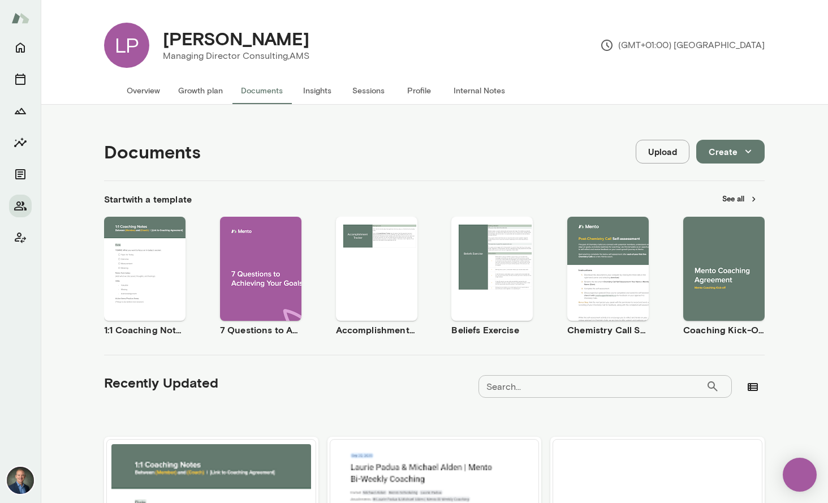 This screenshot has height=503, width=828. What do you see at coordinates (20, 206) in the screenshot?
I see `button: Members` at bounding box center [20, 206].